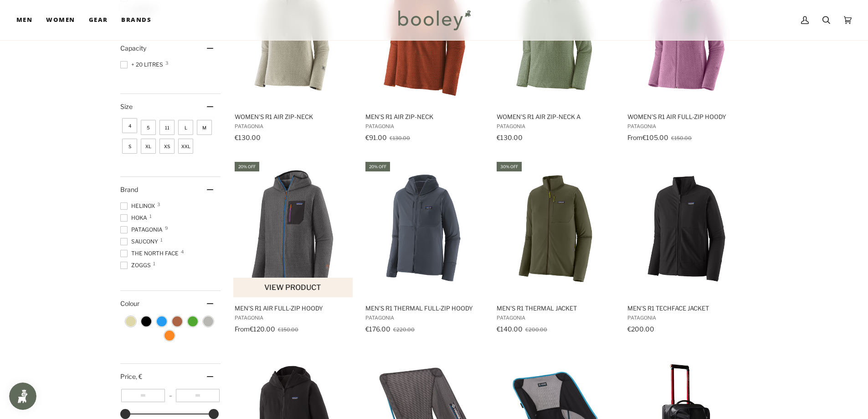 Image resolution: width=868 pixels, height=419 pixels. What do you see at coordinates (193, 321) in the screenshot?
I see `span: Colour: Green` at bounding box center [193, 321].